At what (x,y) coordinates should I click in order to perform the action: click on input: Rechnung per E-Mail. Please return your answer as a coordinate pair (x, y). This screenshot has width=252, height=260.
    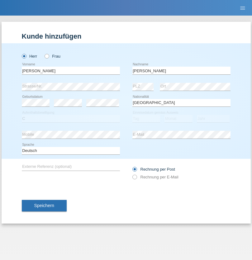
    Looking at the image, I should click on (134, 178).